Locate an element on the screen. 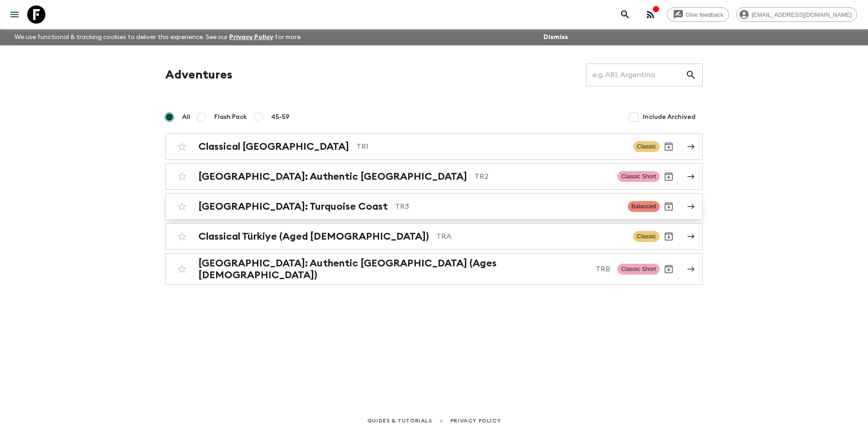 Image resolution: width=868 pixels, height=433 pixels. button: Dismiss is located at coordinates (556, 37).